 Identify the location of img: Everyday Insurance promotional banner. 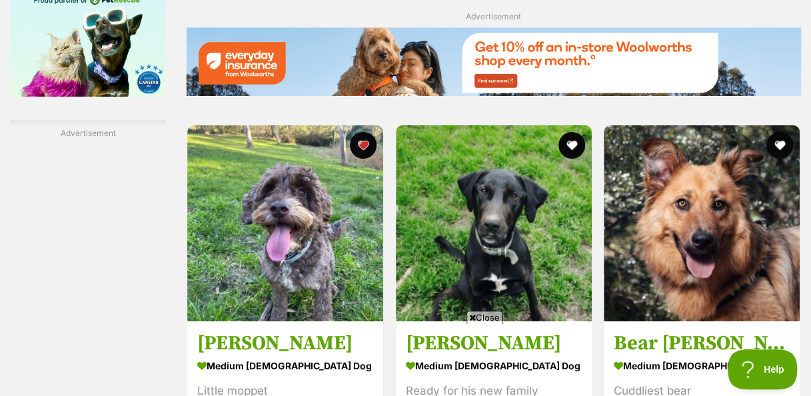
(493, 61).